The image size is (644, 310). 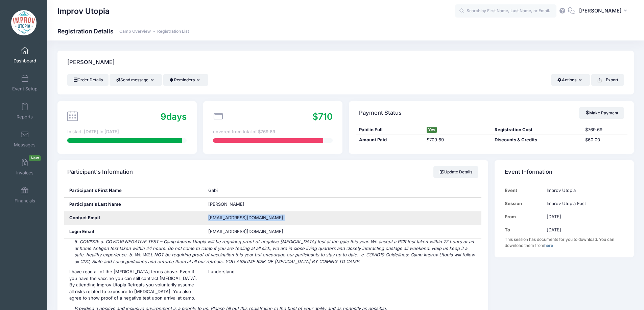 What do you see at coordinates (524, 204) in the screenshot?
I see `td: Session` at bounding box center [524, 204].